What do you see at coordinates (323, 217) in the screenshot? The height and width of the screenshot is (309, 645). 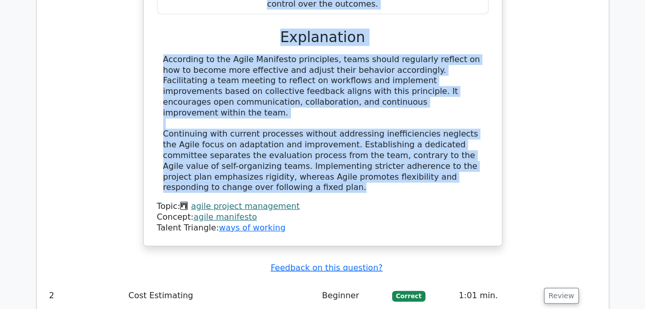 I see `div: Concept:` at bounding box center [323, 217].